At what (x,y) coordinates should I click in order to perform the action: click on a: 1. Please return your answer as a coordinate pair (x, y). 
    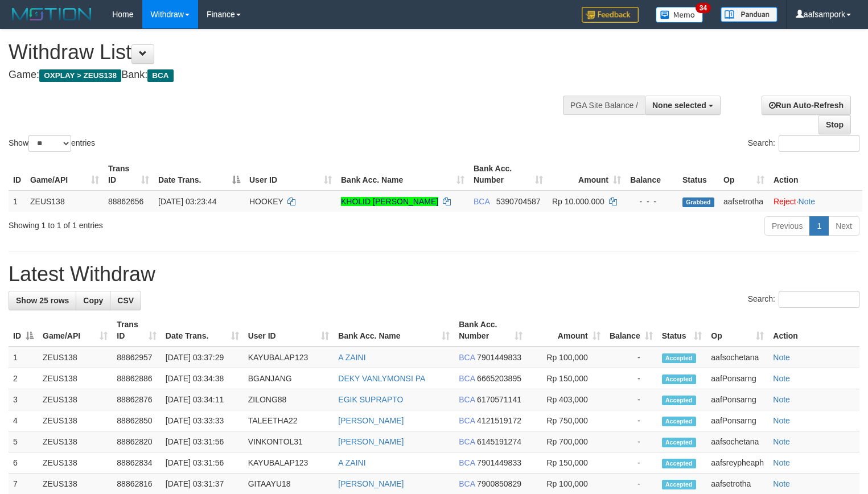
    Looking at the image, I should click on (819, 226).